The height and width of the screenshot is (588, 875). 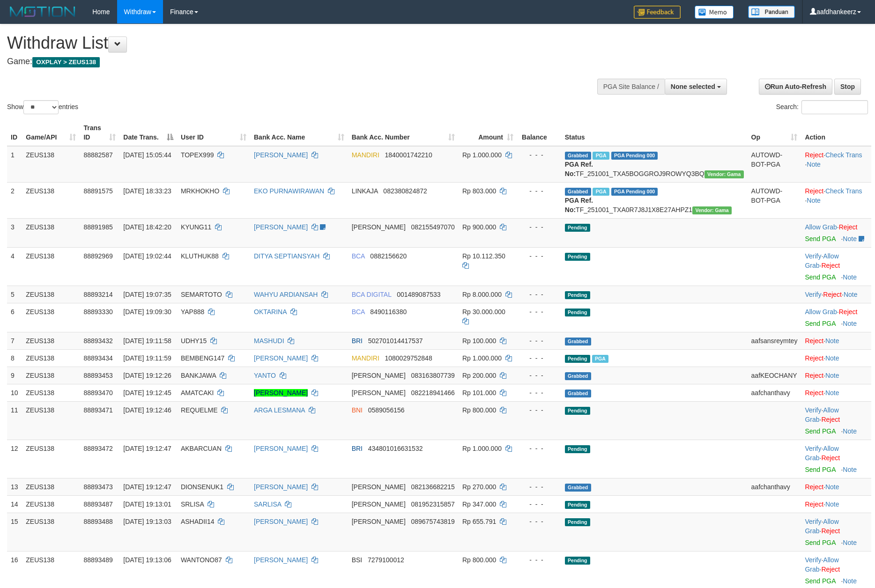 I want to click on a: Stop, so click(x=847, y=87).